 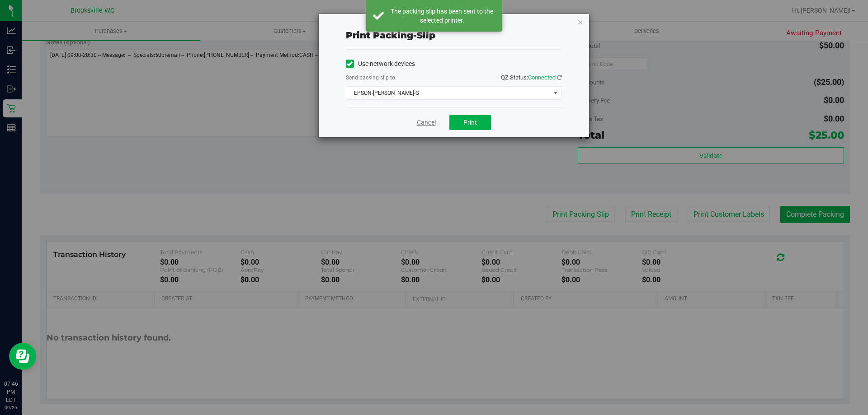 What do you see at coordinates (381, 64) in the screenshot?
I see `label: Use network devices` at bounding box center [381, 64].